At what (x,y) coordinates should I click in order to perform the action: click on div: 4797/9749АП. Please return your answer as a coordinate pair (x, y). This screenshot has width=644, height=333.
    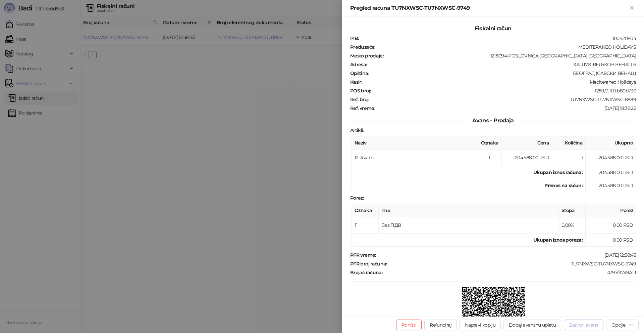
    Looking at the image, I should click on (510, 273).